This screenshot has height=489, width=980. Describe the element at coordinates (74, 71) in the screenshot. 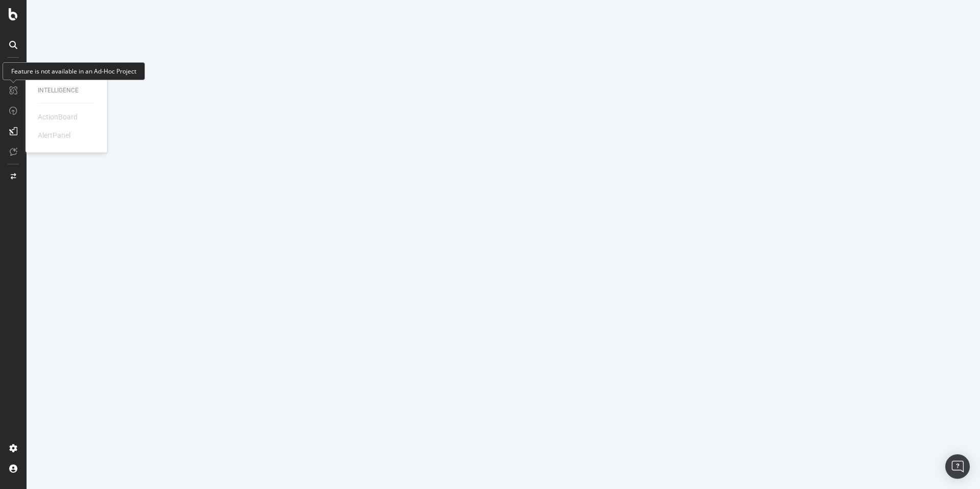

I see `div: Feature is not available in an Ad-Hoc Project` at that location.